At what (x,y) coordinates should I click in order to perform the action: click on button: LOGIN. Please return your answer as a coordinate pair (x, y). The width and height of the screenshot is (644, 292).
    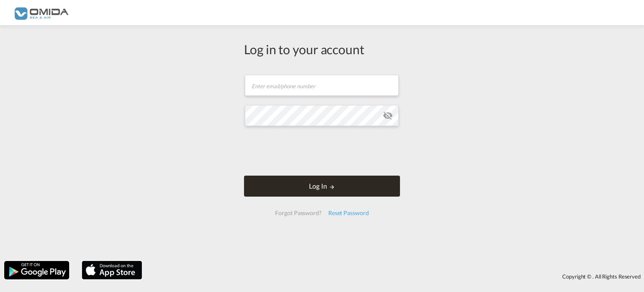
    Looking at the image, I should click on (322, 186).